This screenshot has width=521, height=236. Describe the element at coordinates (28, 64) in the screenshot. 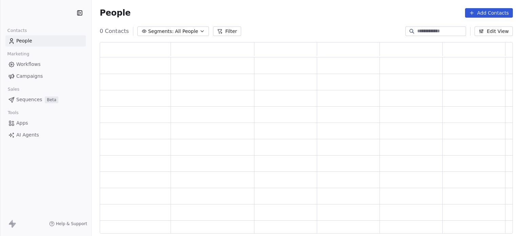

I see `span: Workflows` at that location.